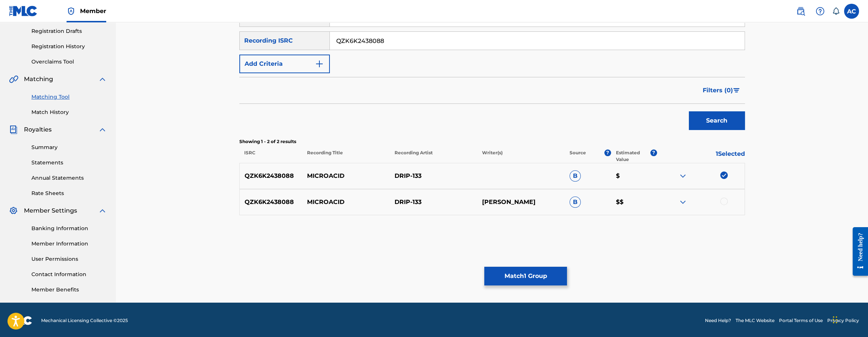  I want to click on a: Summary, so click(69, 147).